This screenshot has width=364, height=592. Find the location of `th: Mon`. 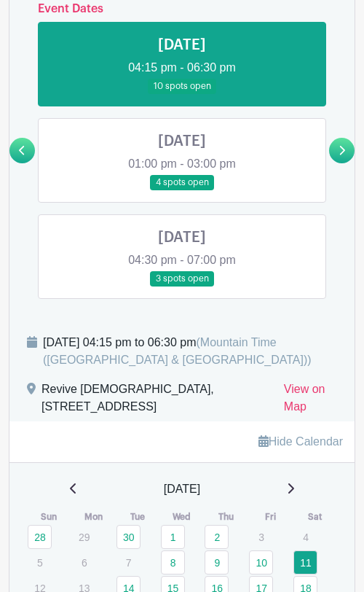

th: Mon is located at coordinates (93, 516).